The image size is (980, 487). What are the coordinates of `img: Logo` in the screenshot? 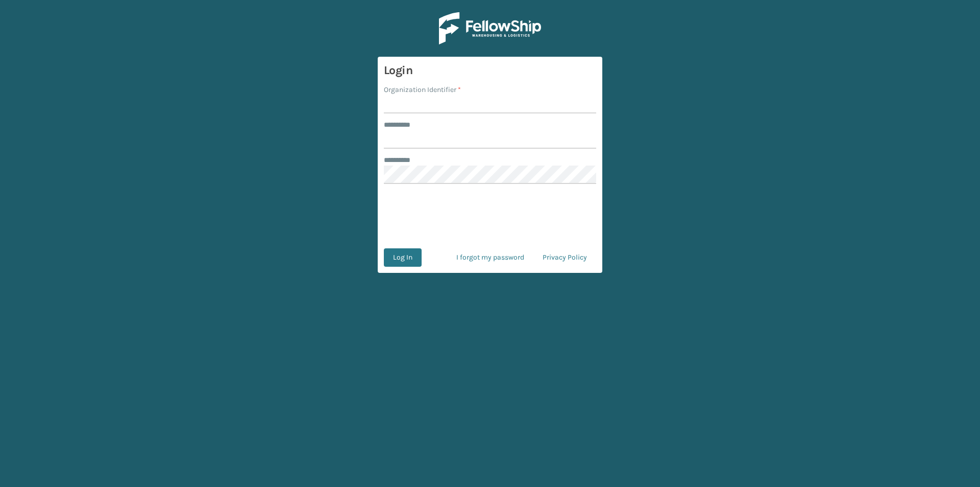 It's located at (490, 28).